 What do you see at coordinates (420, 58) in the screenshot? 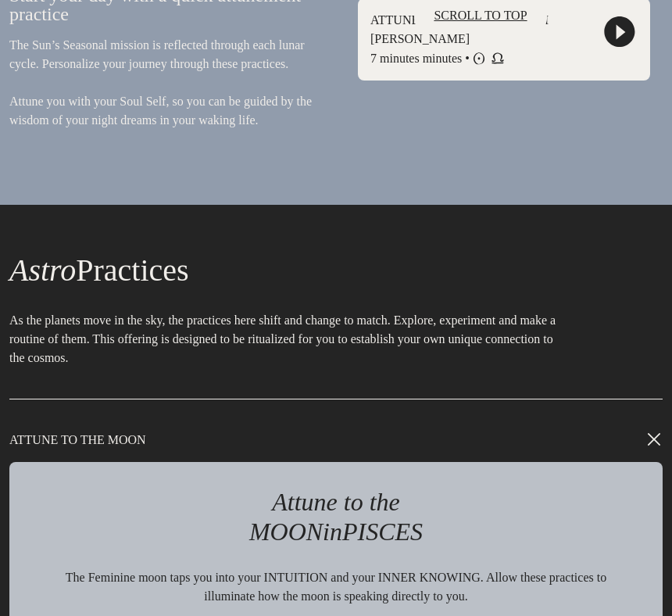
I see `span: 7 minutes minutes •` at bounding box center [420, 58].